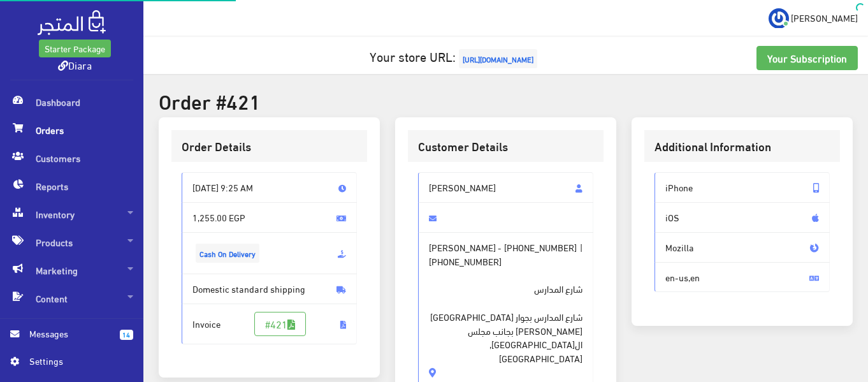 This screenshot has height=382, width=868. What do you see at coordinates (74, 65) in the screenshot?
I see `a: Diara` at bounding box center [74, 65].